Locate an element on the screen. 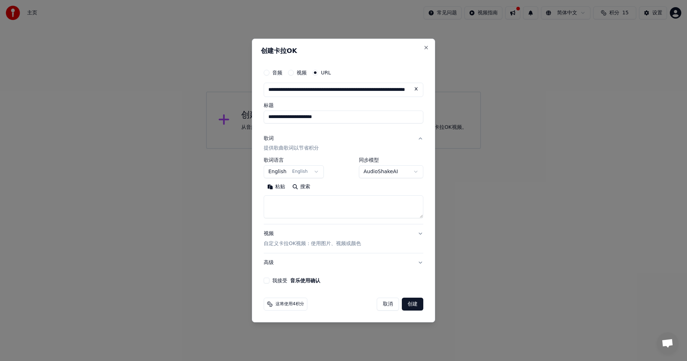  label: 视频 is located at coordinates (302, 73).